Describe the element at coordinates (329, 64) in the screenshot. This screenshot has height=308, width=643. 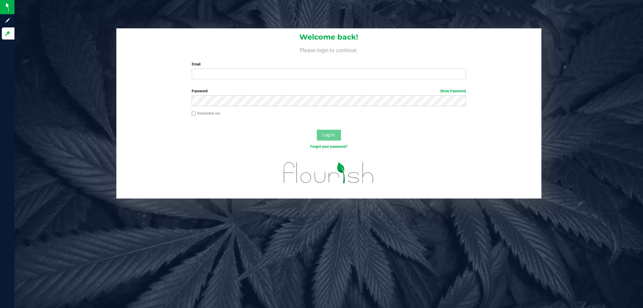
I see `label: Email` at that location.